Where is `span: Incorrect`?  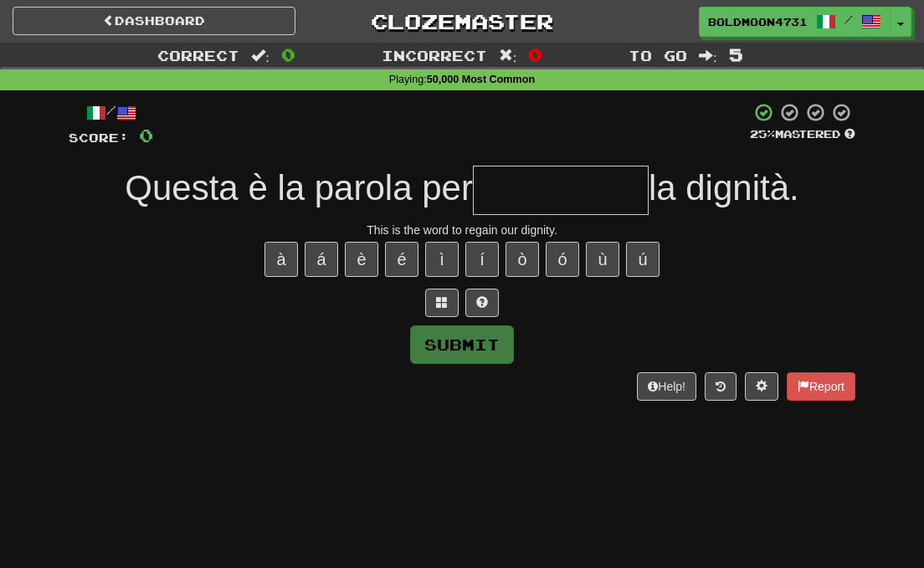
span: Incorrect is located at coordinates (434, 55).